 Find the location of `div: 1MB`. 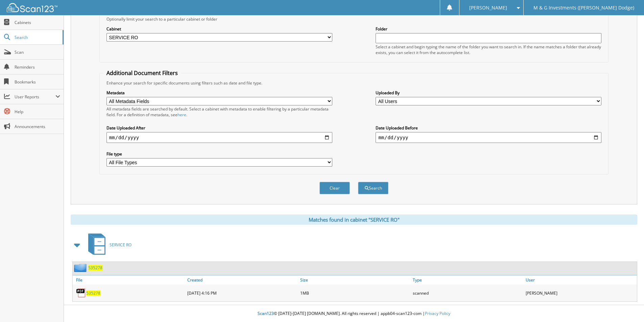

div: 1MB is located at coordinates (355, 293).